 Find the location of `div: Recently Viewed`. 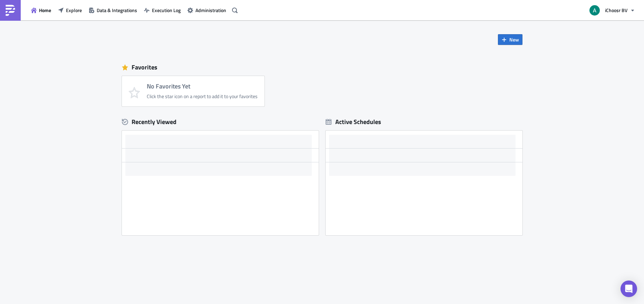

div: Recently Viewed is located at coordinates (220, 122).